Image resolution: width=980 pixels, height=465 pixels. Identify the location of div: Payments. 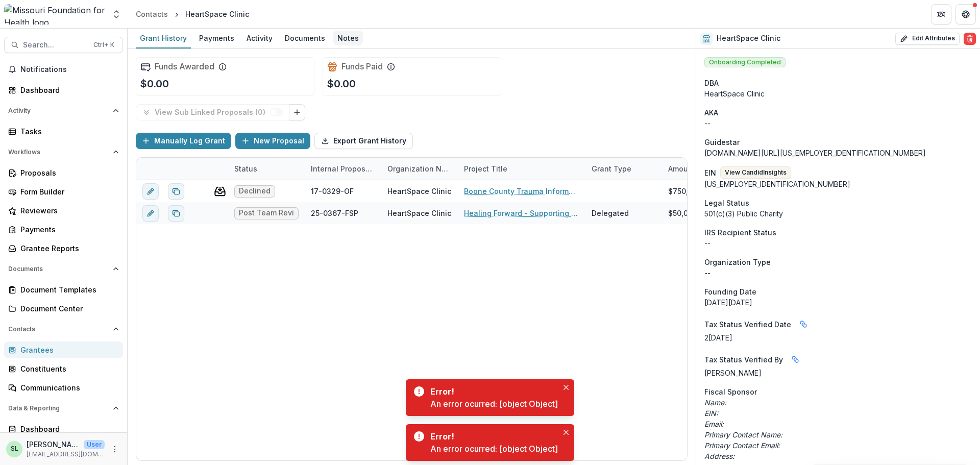
(67, 230).